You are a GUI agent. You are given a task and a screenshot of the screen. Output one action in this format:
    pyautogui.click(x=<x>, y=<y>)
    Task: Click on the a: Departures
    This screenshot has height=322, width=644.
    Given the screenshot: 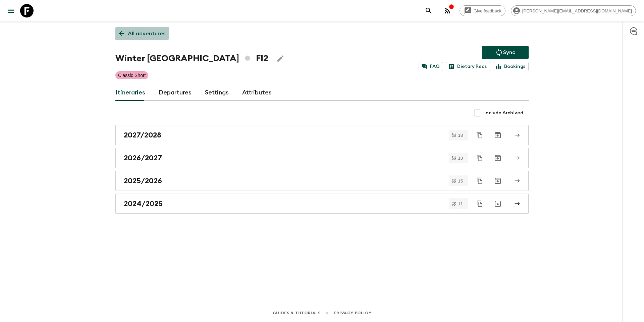 What is the action you would take?
    pyautogui.click(x=175, y=93)
    